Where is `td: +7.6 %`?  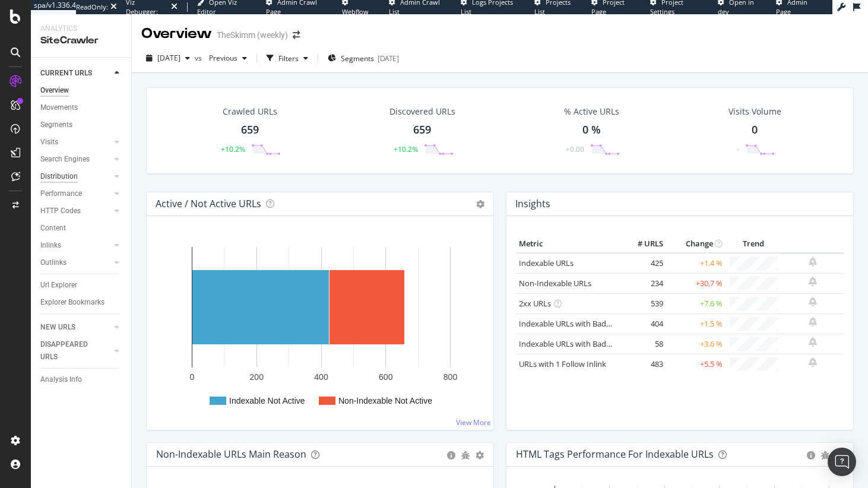 td: +7.6 % is located at coordinates (696, 304).